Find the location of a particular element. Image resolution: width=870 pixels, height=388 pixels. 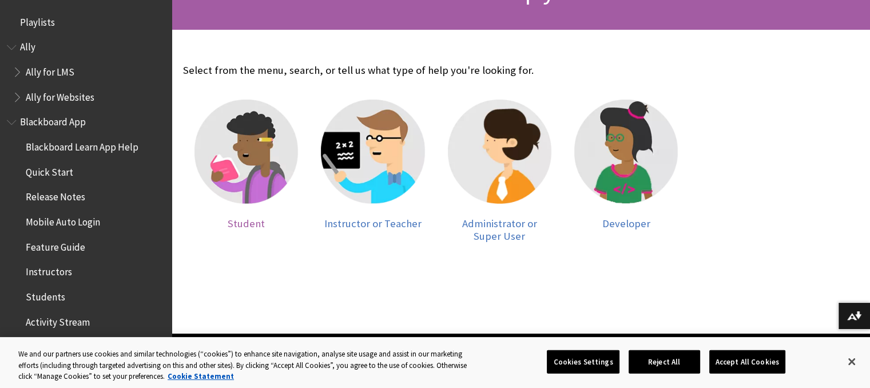

span: Ally for Websites is located at coordinates (60, 95).